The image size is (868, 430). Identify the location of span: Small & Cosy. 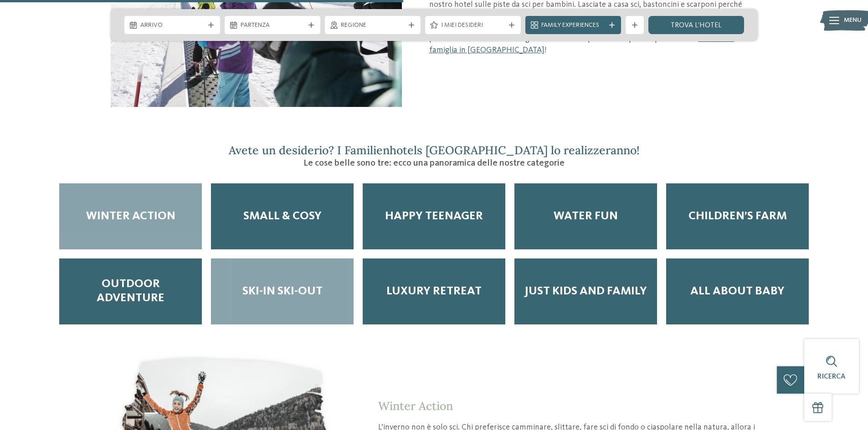
(283, 216).